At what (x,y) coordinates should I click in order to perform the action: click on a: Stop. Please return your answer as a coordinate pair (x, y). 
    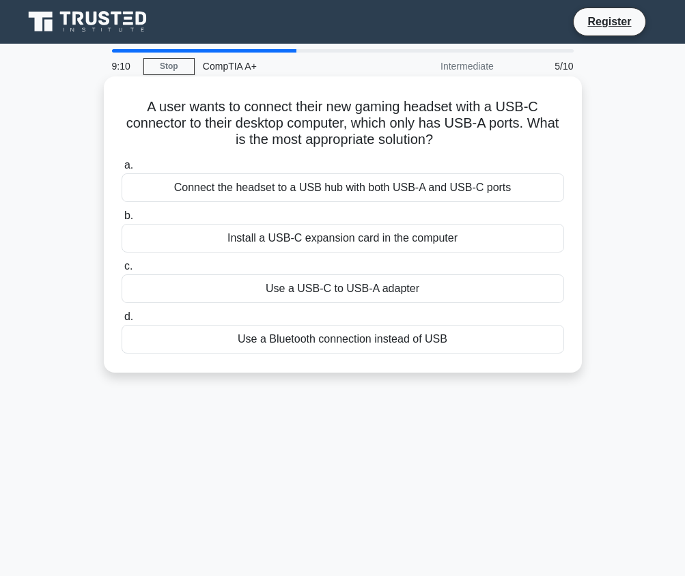
    Looking at the image, I should click on (169, 66).